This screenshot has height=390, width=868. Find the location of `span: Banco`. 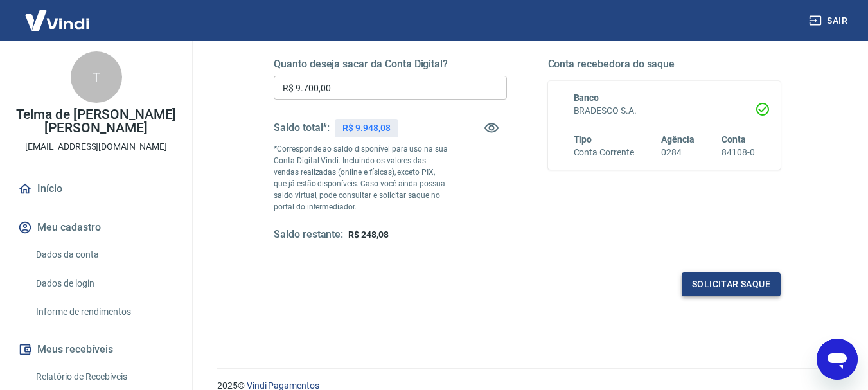

span: Banco is located at coordinates (586, 98).